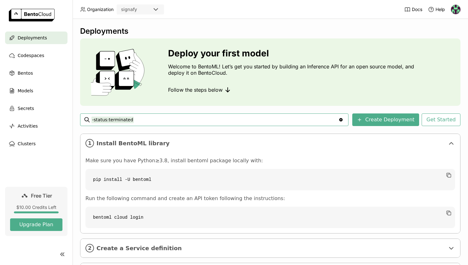 The height and width of the screenshot is (265, 468). What do you see at coordinates (26, 109) in the screenshot?
I see `span: Secrets` at bounding box center [26, 109].